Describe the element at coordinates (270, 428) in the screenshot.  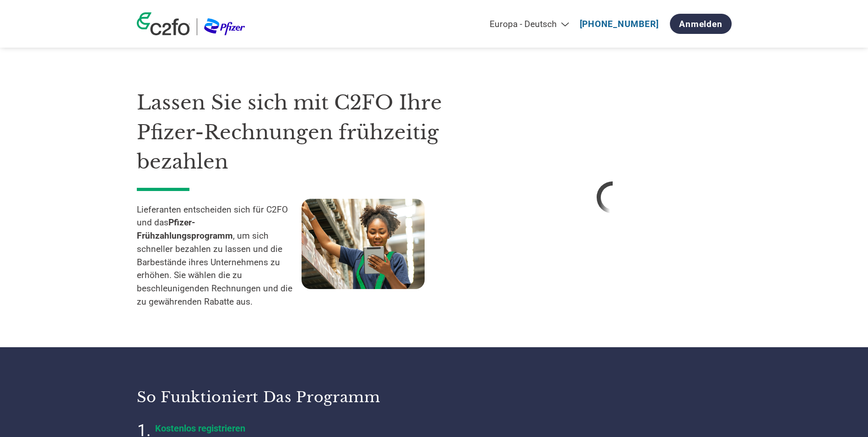
I see `h4: Kostenlos registrieren` at that location.